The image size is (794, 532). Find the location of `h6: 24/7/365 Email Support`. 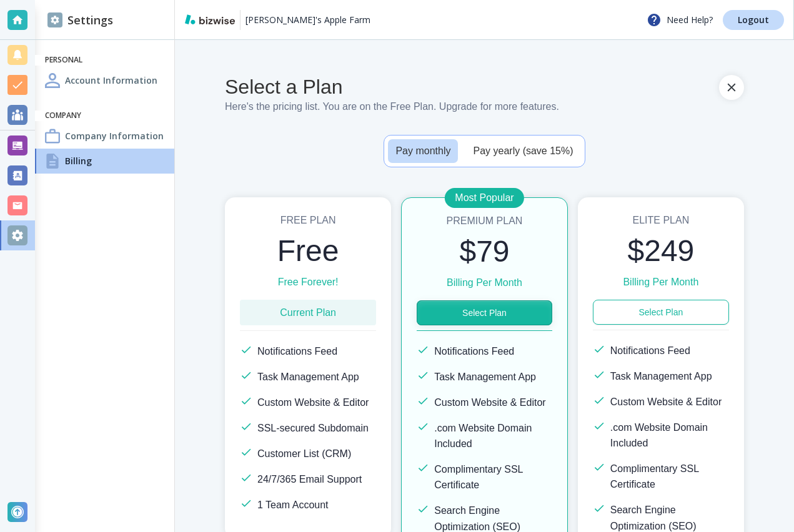

h6: 24/7/365 Email Support is located at coordinates (309, 479).